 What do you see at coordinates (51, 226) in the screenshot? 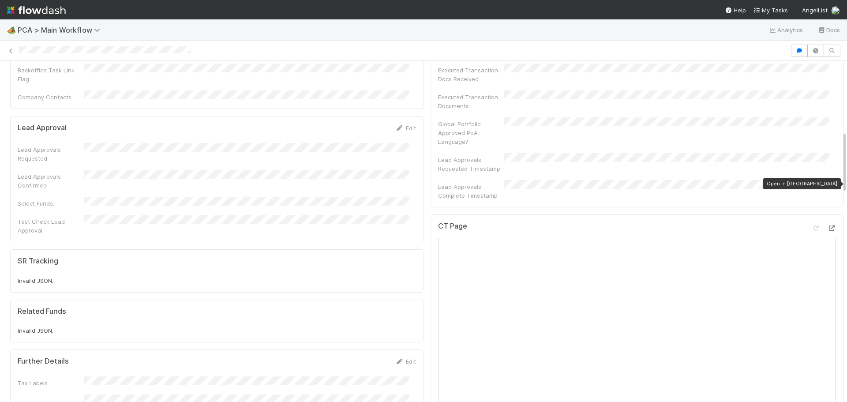
I see `div: Test Check Lead Approval` at bounding box center [51, 226].